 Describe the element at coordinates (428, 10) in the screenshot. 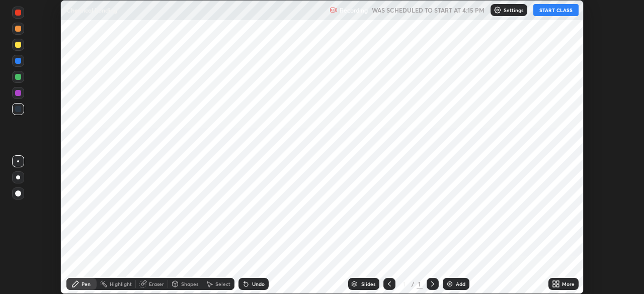

I see `h5: WAS SCHEDULED TO START AT 4:15 PM` at that location.